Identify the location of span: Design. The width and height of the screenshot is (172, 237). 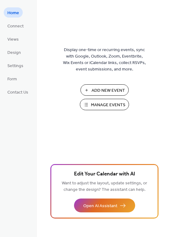
(14, 53).